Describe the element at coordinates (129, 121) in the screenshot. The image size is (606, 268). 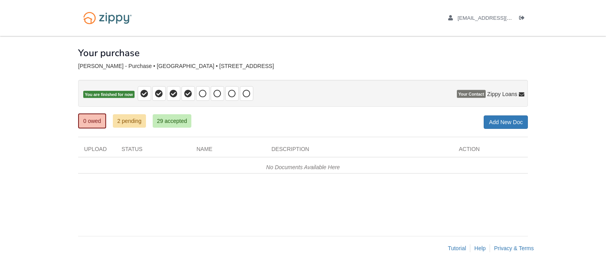
I see `a: 2 pending` at that location.